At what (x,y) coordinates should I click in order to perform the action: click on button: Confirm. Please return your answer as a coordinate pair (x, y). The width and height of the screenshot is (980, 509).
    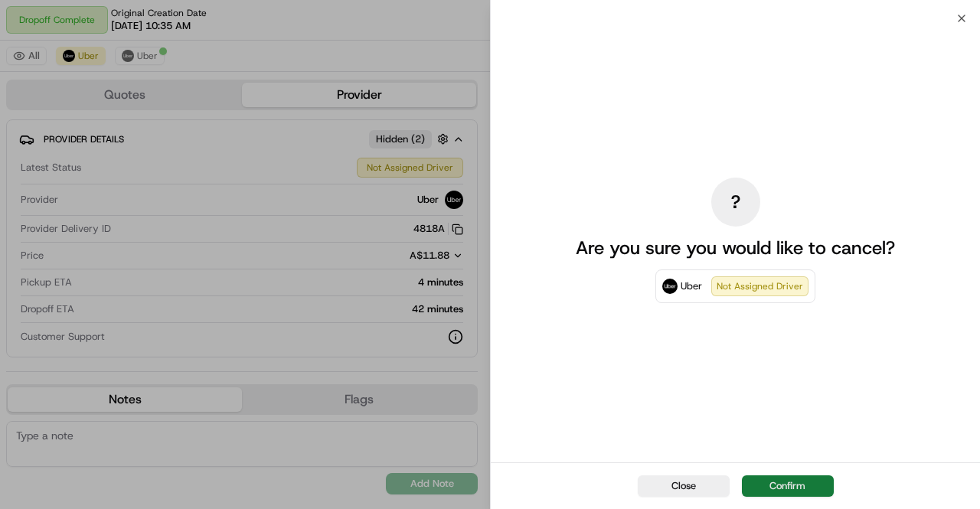
    Looking at the image, I should click on (788, 486).